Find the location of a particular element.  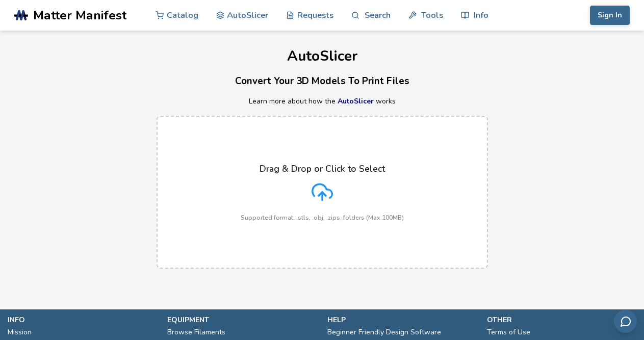

p: info is located at coordinates (82, 319).